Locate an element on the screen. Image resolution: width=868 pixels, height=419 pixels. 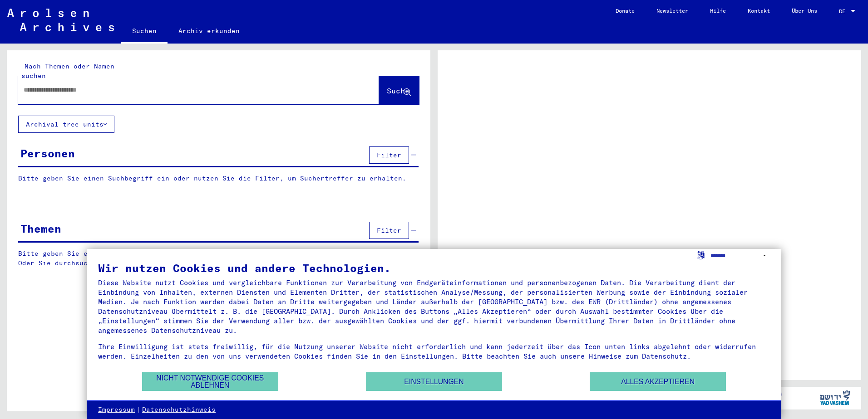
div: Themen is located at coordinates (41, 228).